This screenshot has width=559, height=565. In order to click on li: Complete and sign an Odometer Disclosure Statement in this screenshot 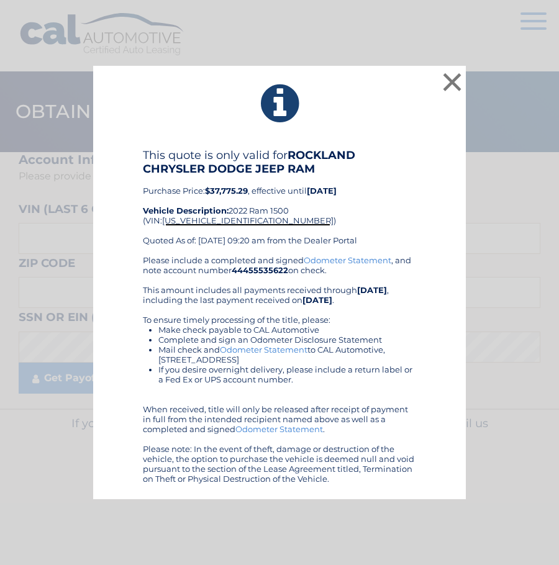, I will do `click(287, 340)`.